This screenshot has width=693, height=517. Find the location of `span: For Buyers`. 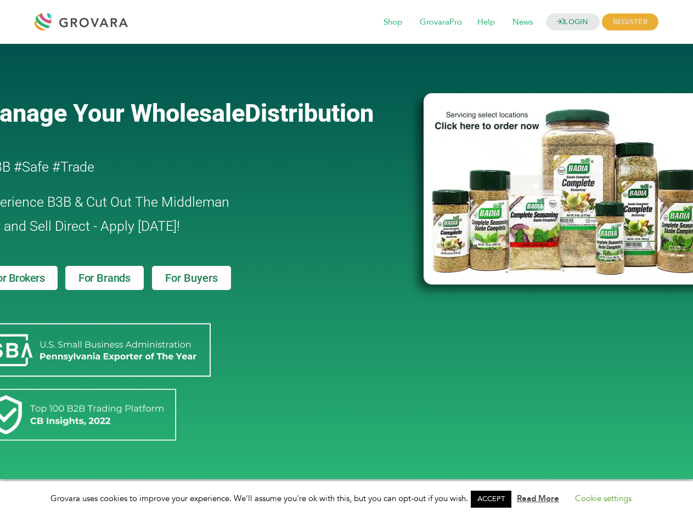

span: For Buyers is located at coordinates (192, 278).